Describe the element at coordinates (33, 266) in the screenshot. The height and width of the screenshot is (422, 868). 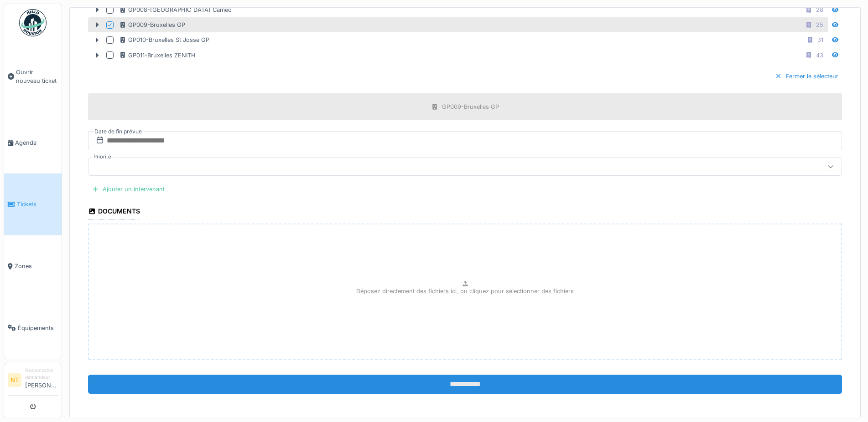
I see `a: Zones` at that location.